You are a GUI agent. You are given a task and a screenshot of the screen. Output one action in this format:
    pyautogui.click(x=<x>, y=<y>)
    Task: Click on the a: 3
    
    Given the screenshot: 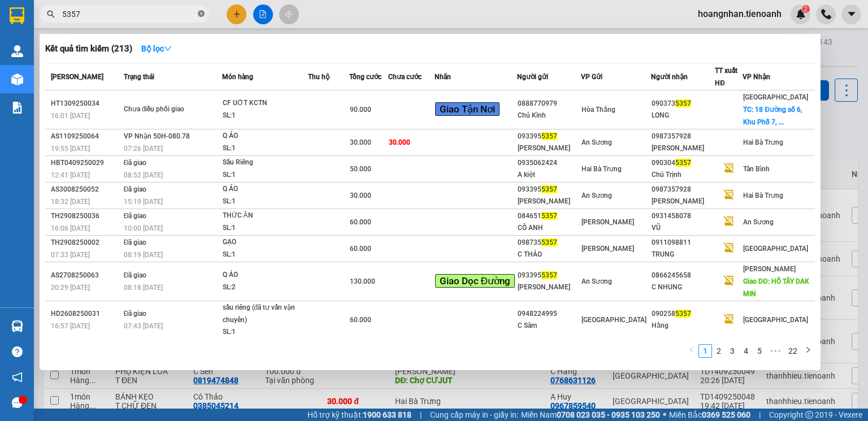 What is the action you would take?
    pyautogui.click(x=733, y=351)
    